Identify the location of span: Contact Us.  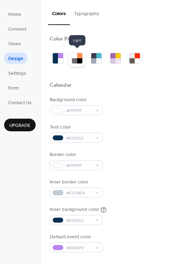
(20, 103).